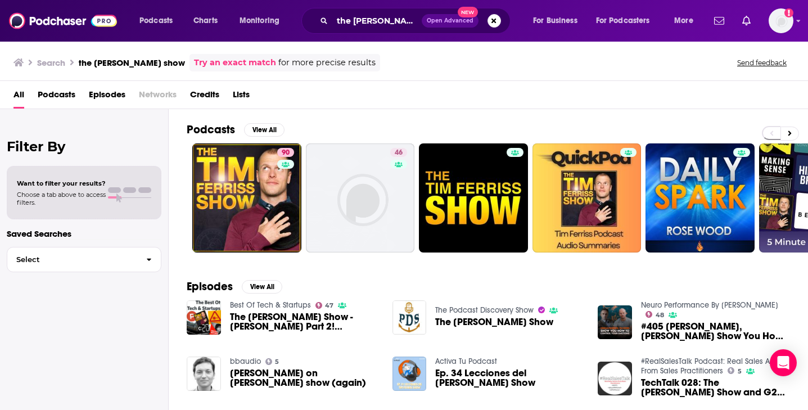  Describe the element at coordinates (450, 21) in the screenshot. I see `span: Open Advanced` at that location.